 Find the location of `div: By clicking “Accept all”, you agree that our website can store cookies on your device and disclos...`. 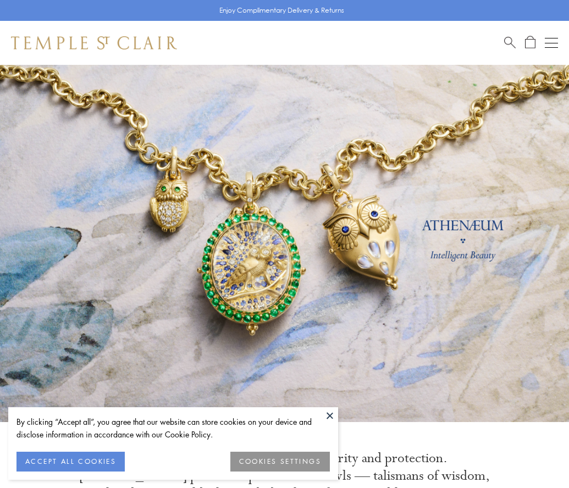

div: By clicking “Accept all”, you agree that our website can store cookies on your device and disclos... is located at coordinates (173, 428).